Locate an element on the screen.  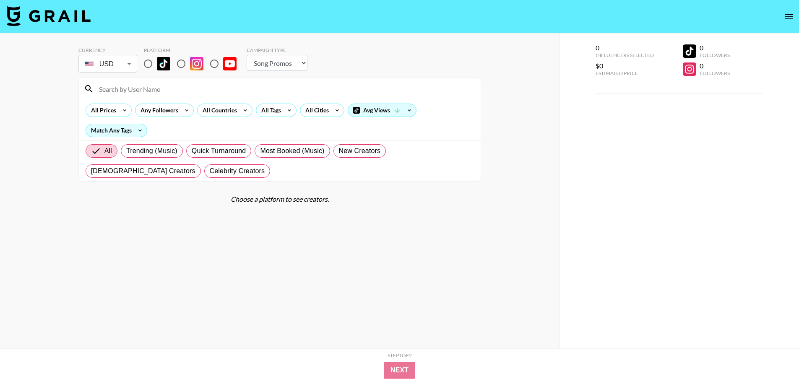
div: All Prices is located at coordinates (102, 110).